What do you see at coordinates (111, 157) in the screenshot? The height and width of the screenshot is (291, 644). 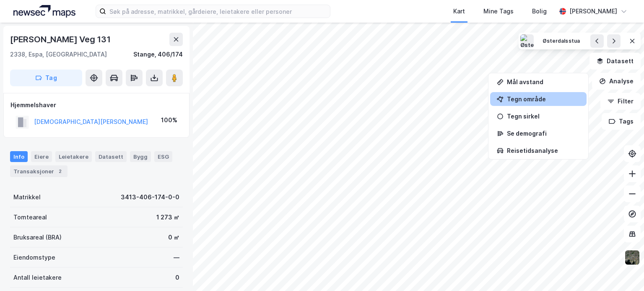 I see `div: Datasett` at bounding box center [111, 157].